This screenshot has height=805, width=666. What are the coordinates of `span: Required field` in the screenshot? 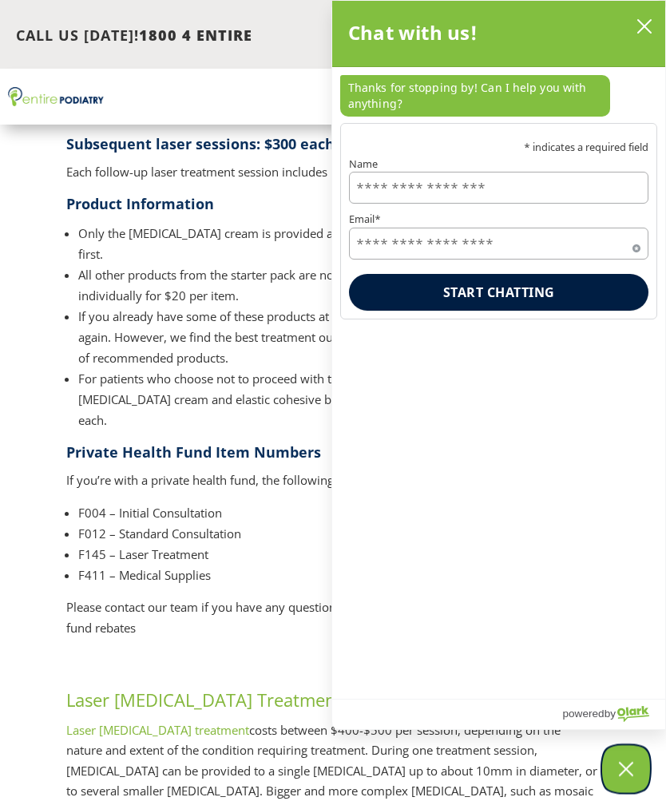 It's located at (637, 245).